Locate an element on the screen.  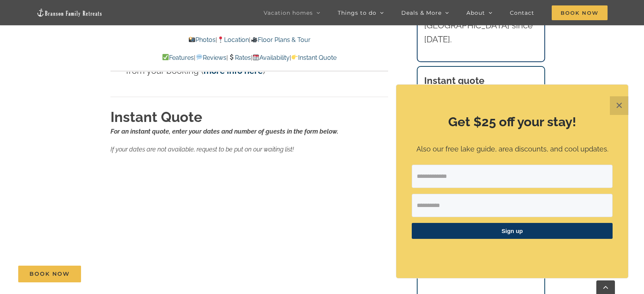
a: Features is located at coordinates (178, 57).